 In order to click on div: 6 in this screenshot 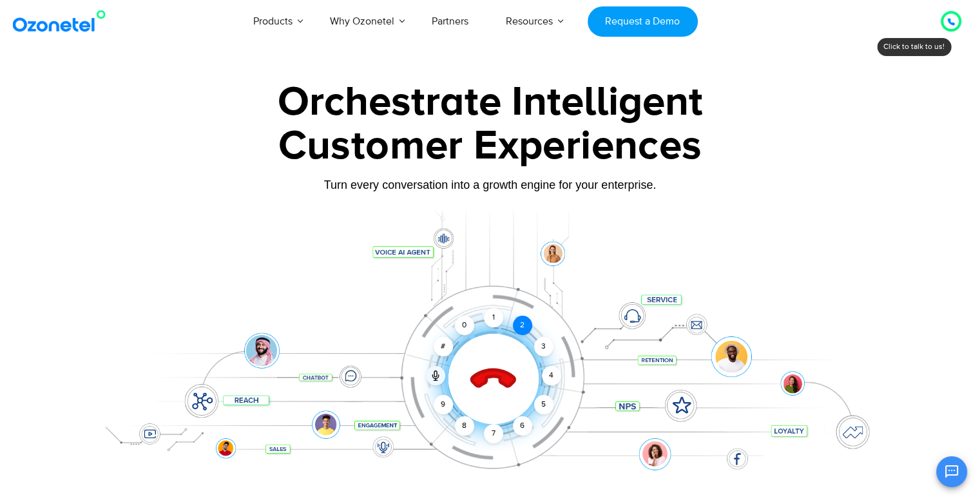, I will do `click(522, 426)`.